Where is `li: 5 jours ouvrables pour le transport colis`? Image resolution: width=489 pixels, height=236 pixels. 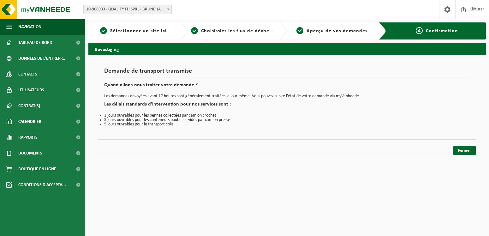
li: 5 jours ouvrables pour le transport colis is located at coordinates (287, 124).